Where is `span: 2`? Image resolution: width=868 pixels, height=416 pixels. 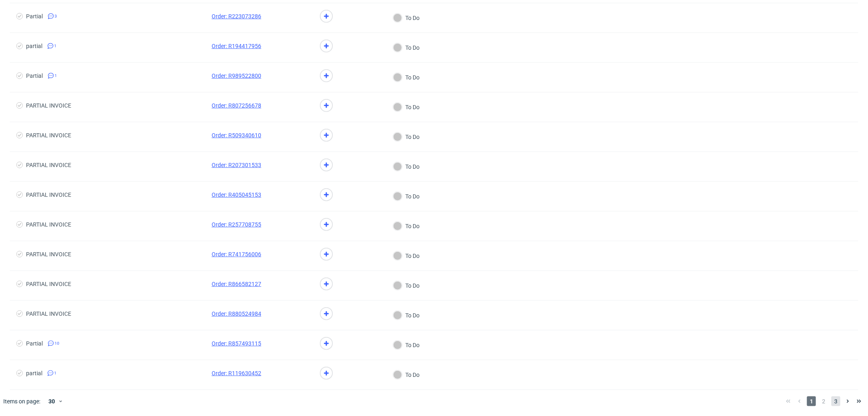
span: 2 is located at coordinates (823, 401).